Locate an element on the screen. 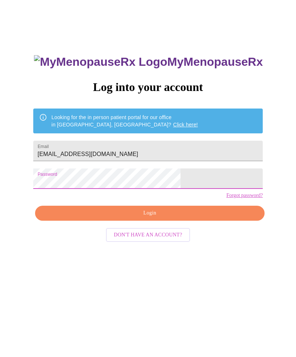  span: Don't have an account? is located at coordinates (148, 235).